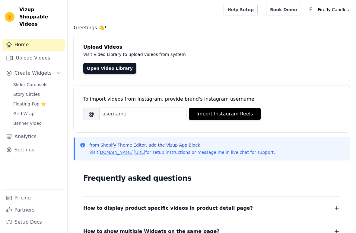 This screenshot has height=233, width=356. Describe the element at coordinates (10, 17) in the screenshot. I see `img: Vizup` at that location.